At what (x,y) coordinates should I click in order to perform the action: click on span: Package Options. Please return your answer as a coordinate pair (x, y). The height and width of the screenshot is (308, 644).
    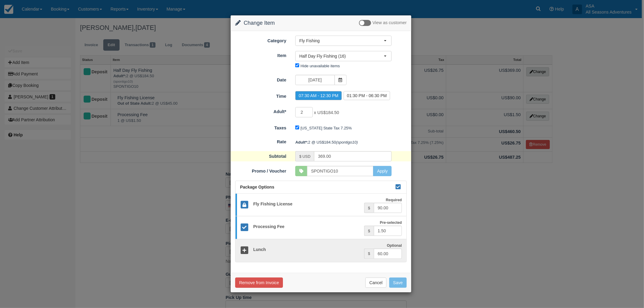
    Looking at the image, I should click on (257, 187).